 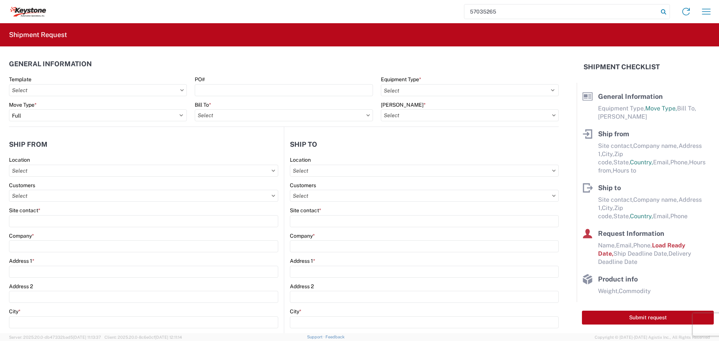 I want to click on span: Bill To,, so click(x=686, y=108).